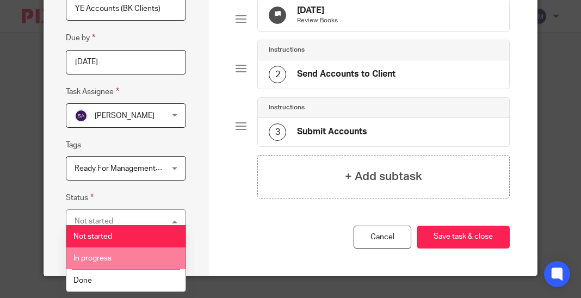 This screenshot has width=581, height=298. Describe the element at coordinates (83, 281) in the screenshot. I see `span: Done` at that location.